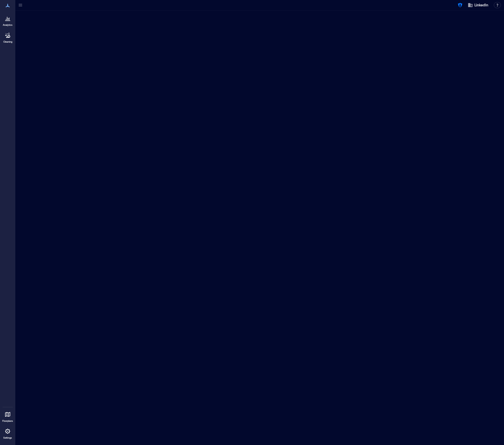  What do you see at coordinates (8, 416) in the screenshot?
I see `a: Floorplans` at bounding box center [8, 416].